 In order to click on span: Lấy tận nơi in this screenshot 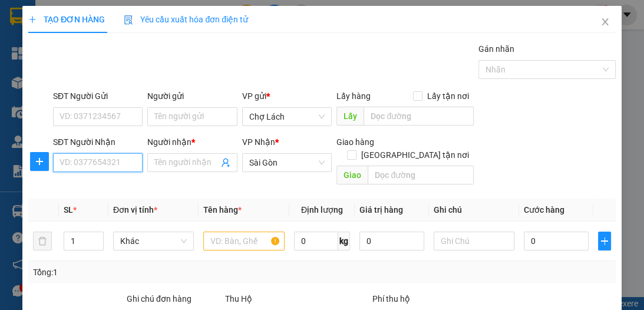, I will do `click(448, 96)`.